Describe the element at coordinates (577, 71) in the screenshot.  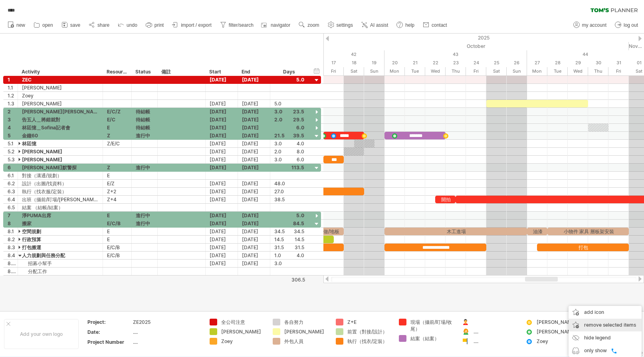
I see `div: Wednesday, 29 October 2025` at that location.